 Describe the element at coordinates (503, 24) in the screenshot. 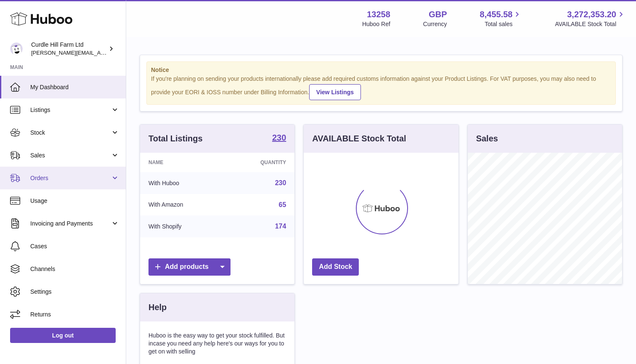

I see `span: Total sales` at that location.